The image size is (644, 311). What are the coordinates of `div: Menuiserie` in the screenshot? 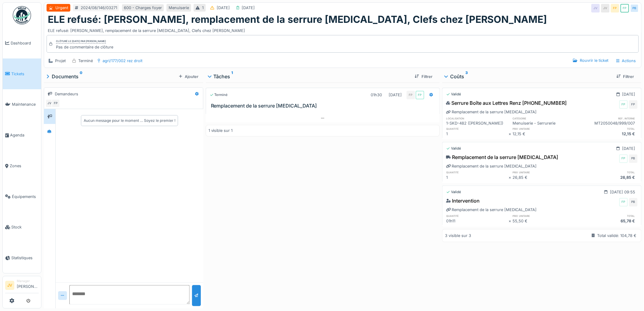 It's located at (178, 8).